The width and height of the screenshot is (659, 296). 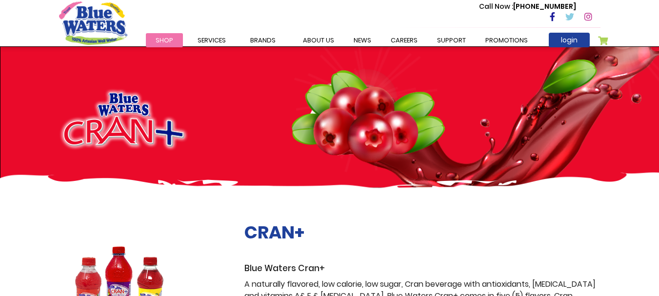 I want to click on span: Call Now :, so click(x=496, y=6).